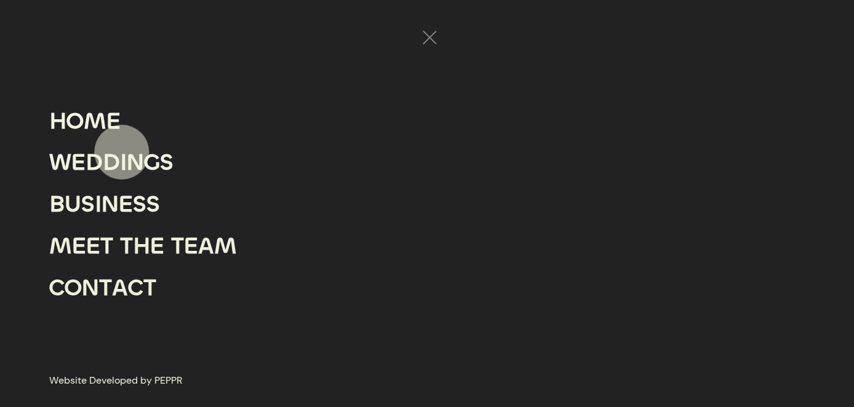 This screenshot has height=407, width=854. What do you see at coordinates (105, 203) in the screenshot?
I see `a: BUSINESS` at bounding box center [105, 203].